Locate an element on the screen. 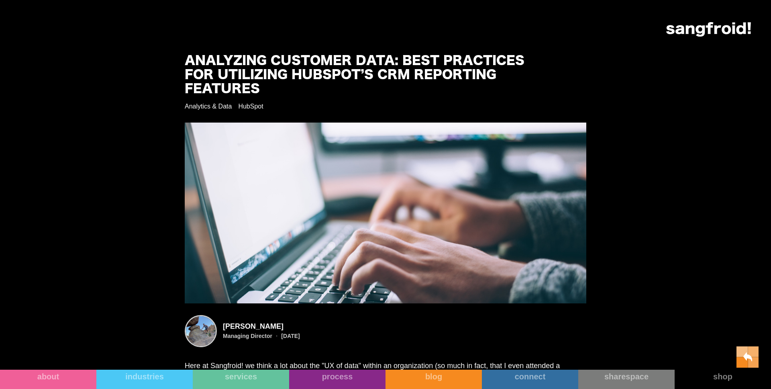 The height and width of the screenshot is (389, 771). div: Managing Director is located at coordinates (247, 336).